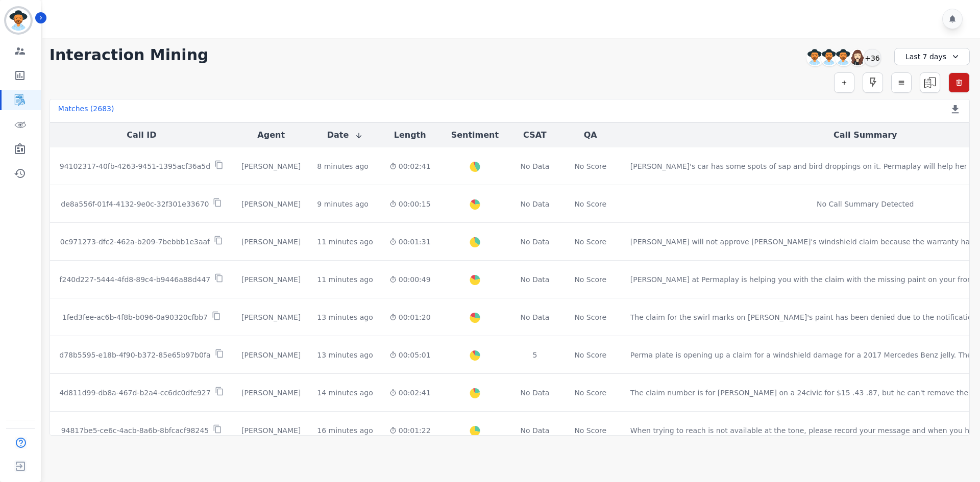  Describe the element at coordinates (342, 204) in the screenshot. I see `div: 9 minutes ago` at that location.